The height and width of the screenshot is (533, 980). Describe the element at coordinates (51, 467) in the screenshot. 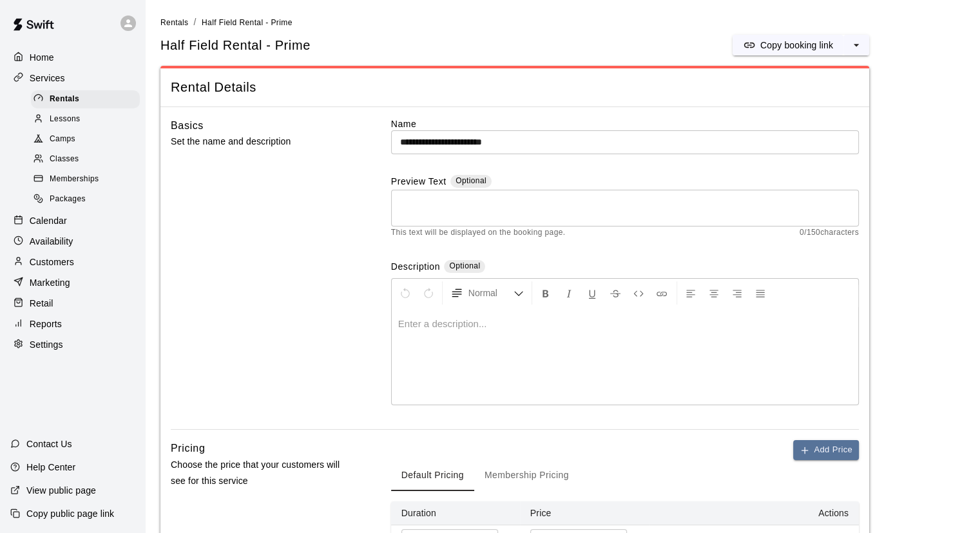

I see `p: Help Center` at that location.